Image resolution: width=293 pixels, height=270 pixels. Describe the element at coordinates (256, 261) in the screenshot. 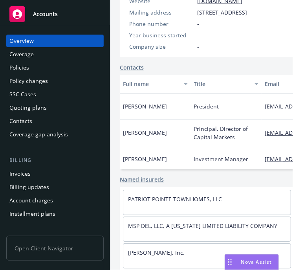

I see `span: Nova Assist` at that location.